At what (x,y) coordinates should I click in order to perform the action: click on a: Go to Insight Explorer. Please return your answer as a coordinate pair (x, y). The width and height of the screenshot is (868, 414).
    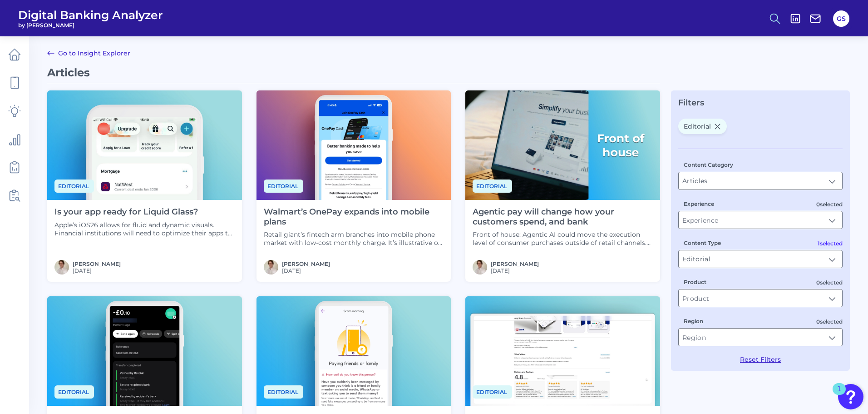
    Looking at the image, I should click on (89, 53).